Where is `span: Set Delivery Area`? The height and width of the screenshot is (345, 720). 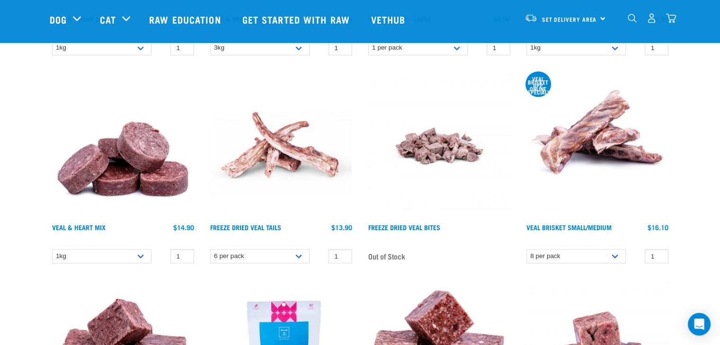 span: Set Delivery Area is located at coordinates (569, 19).